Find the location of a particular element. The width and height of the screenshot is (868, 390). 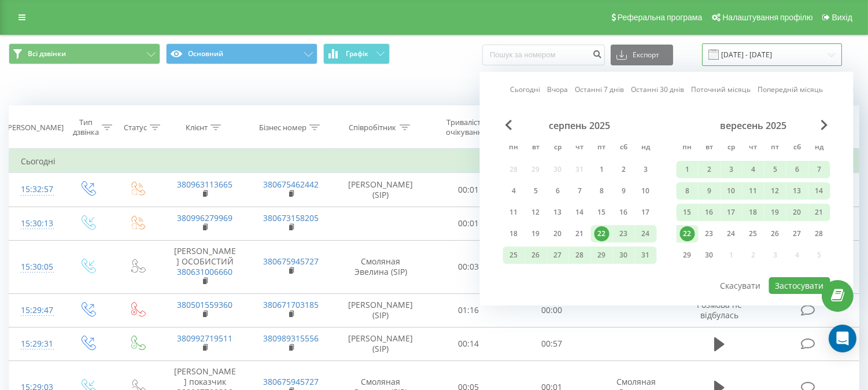

div: 1 is located at coordinates (602, 169).